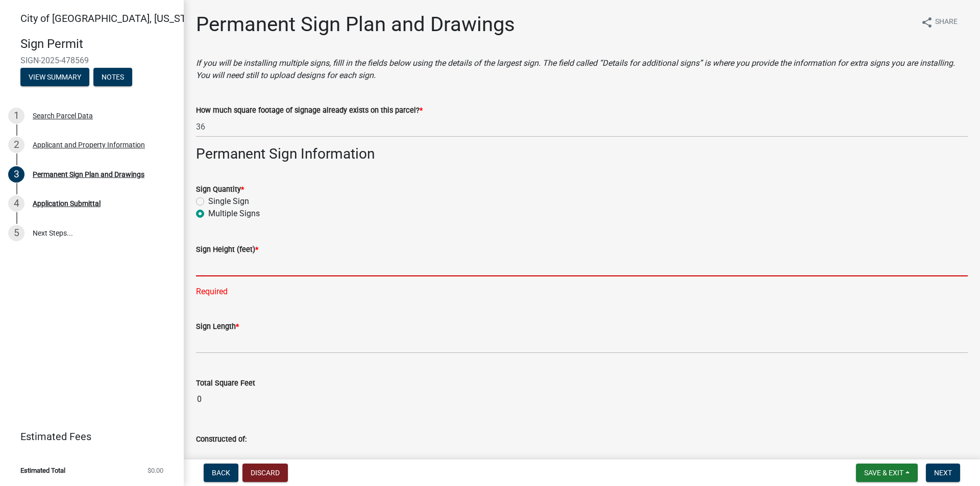  What do you see at coordinates (227, 250) in the screenshot?
I see `label: Sign Height (feet)` at bounding box center [227, 250].